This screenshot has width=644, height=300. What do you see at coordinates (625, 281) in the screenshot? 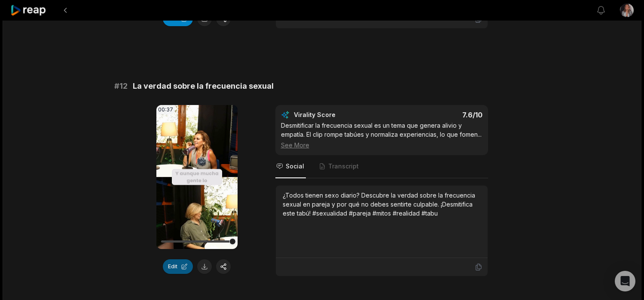
I see `div: Open Intercom Messenger` at bounding box center [625, 281].